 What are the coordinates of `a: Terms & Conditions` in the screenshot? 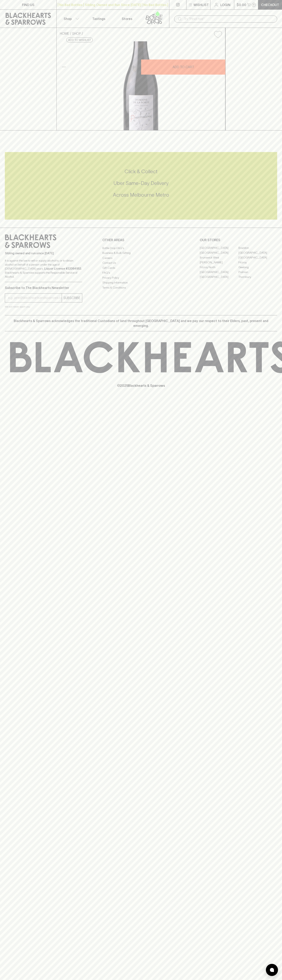 It's located at (141, 287).